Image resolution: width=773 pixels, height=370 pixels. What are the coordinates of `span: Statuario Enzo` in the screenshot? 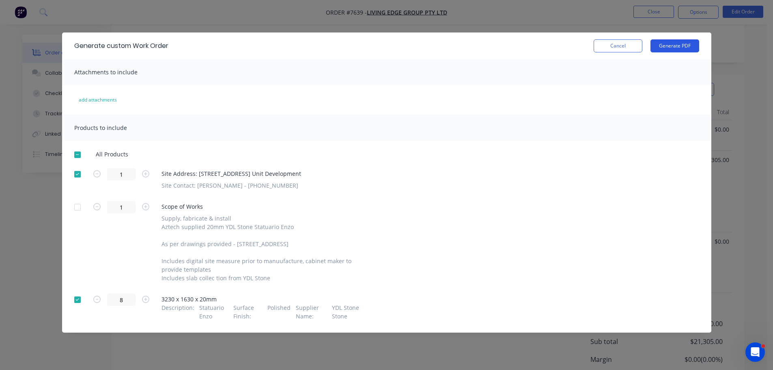 It's located at (213, 312).